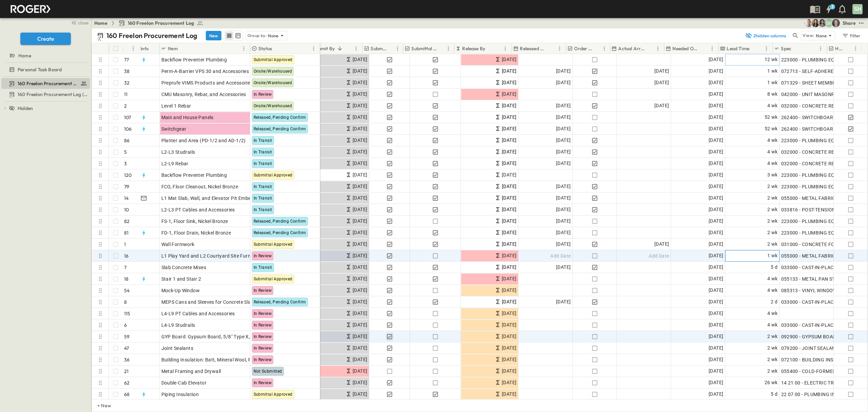 The height and width of the screenshot is (412, 868). What do you see at coordinates (200, 187) in the screenshot?
I see `span: FCO, Floor Cleanout, Nickel Bronze` at bounding box center [200, 187].